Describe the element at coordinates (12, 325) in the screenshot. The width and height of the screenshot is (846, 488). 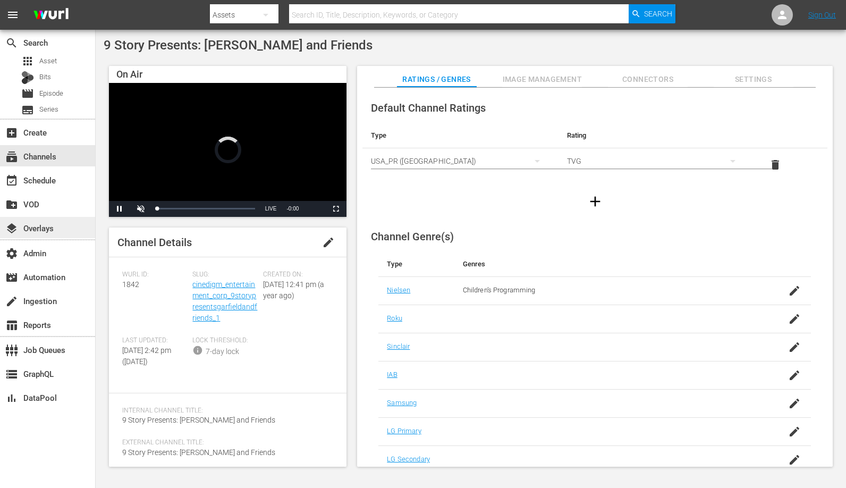
I see `span: Reports` at that location.